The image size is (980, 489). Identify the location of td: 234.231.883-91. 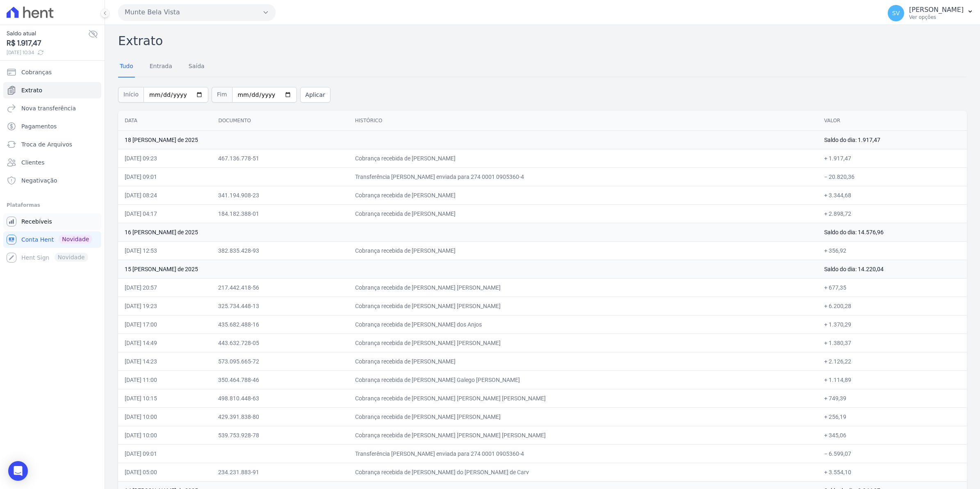
(280, 472).